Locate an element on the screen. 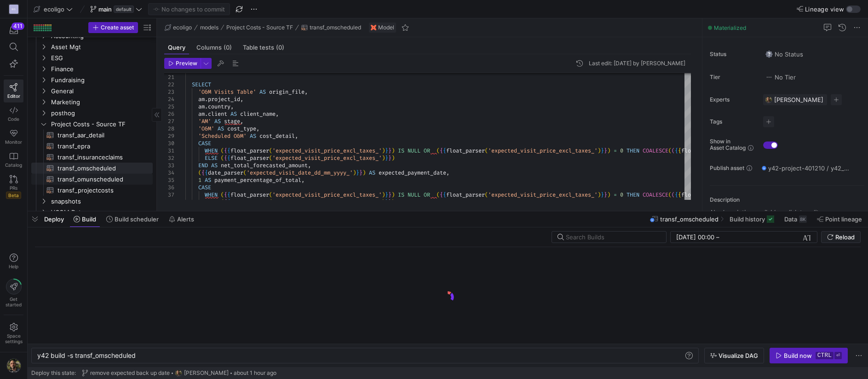 The width and height of the screenshot is (868, 379). span: Deploy is located at coordinates (54, 219).